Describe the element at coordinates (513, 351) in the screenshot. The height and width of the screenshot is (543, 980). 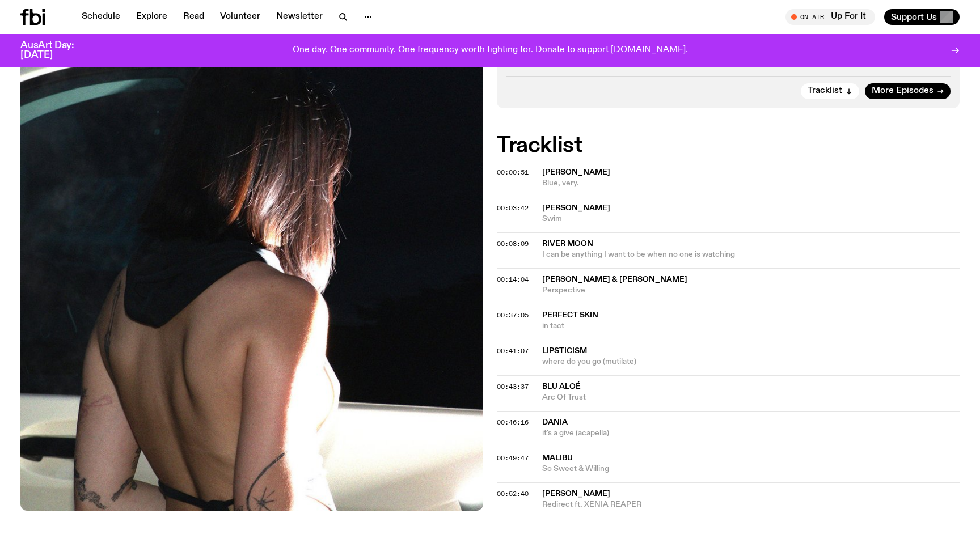
I see `button: 00:41:07` at that location.